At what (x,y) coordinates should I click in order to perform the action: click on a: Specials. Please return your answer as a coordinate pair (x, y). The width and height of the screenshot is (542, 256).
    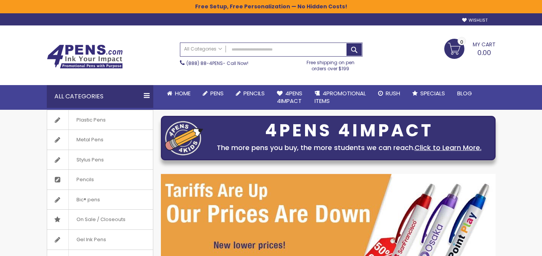
    Looking at the image, I should click on (428, 93).